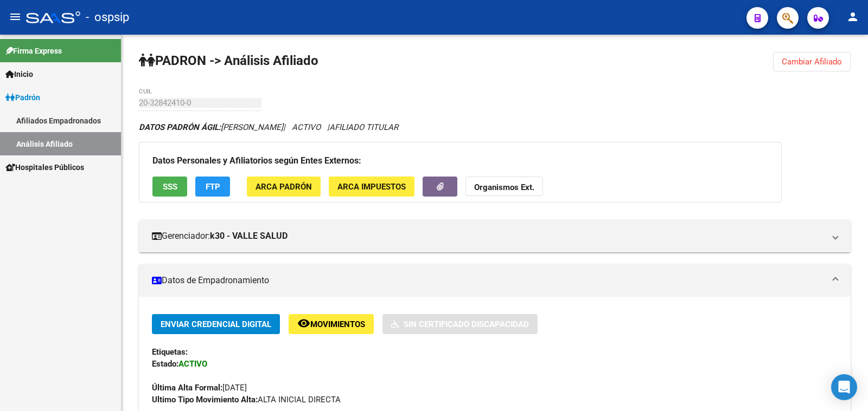  I want to click on span: FTP, so click(212, 187).